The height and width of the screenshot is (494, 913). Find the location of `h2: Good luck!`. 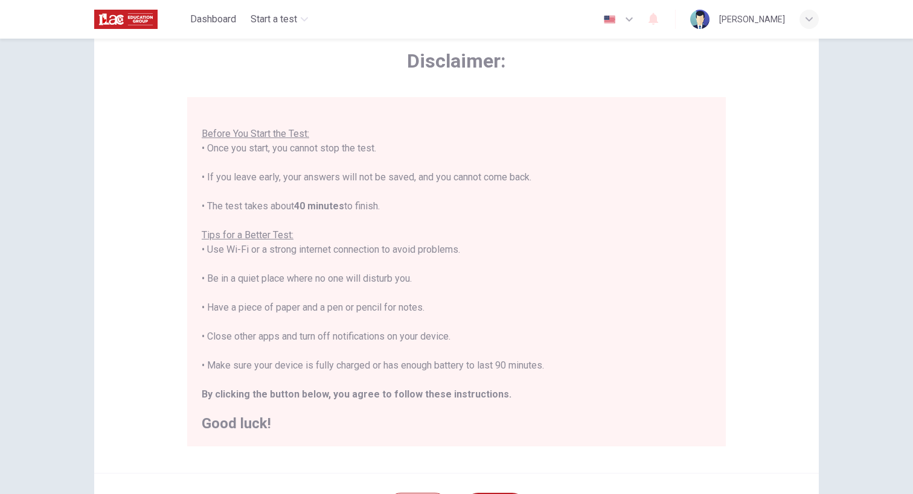

h2: Good luck! is located at coordinates (456, 424).